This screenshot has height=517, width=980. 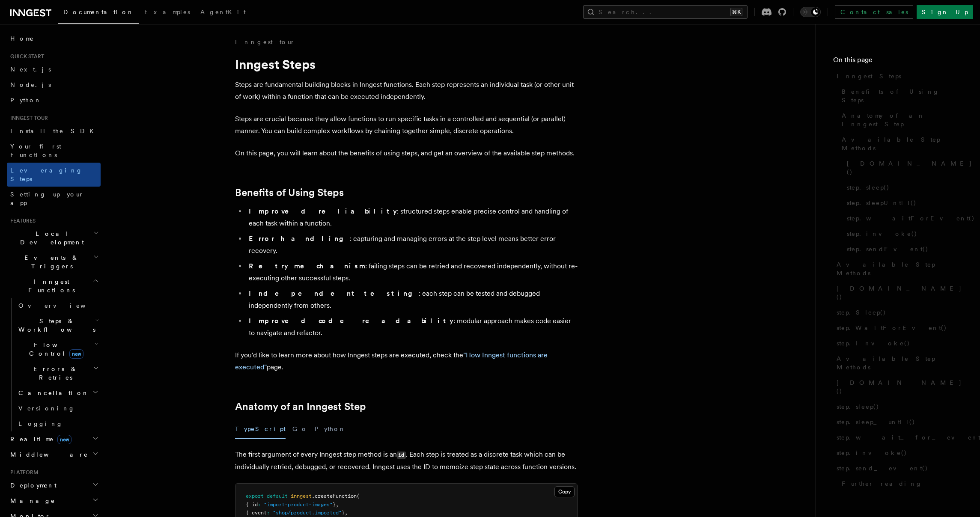 I want to click on span: Setting up your app, so click(x=47, y=199).